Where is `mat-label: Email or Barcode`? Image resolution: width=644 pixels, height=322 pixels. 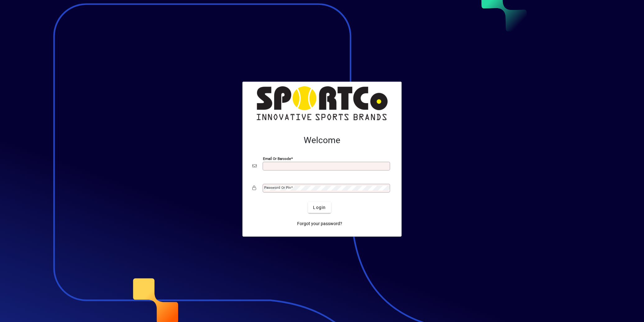
mat-label: Email or Barcode is located at coordinates (277, 159).